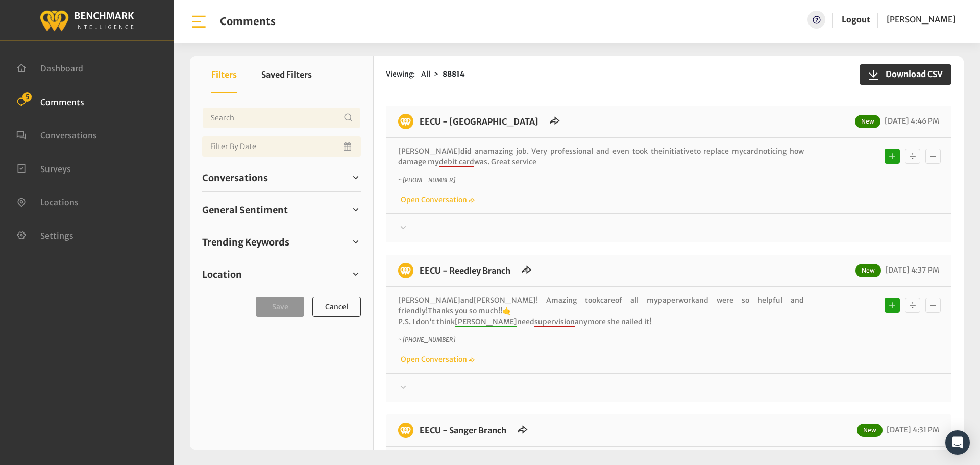 Image resolution: width=980 pixels, height=465 pixels. I want to click on span: supervision, so click(554, 322).